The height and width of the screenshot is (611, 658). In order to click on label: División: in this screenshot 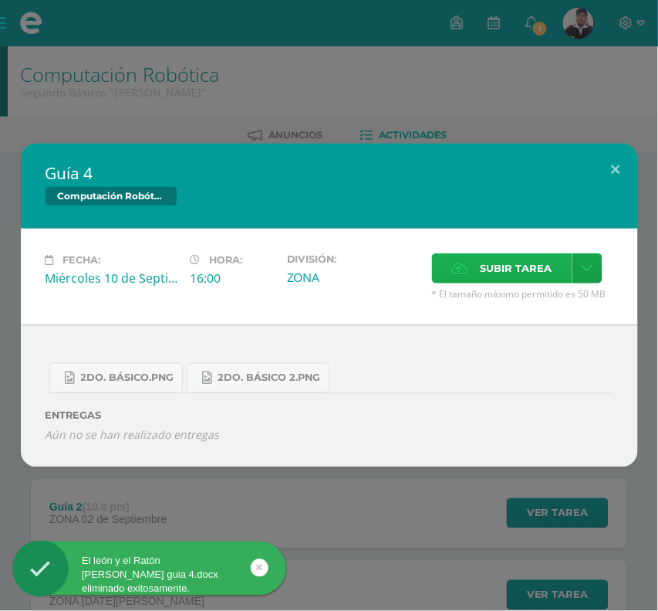, I will do `click(354, 259)`.